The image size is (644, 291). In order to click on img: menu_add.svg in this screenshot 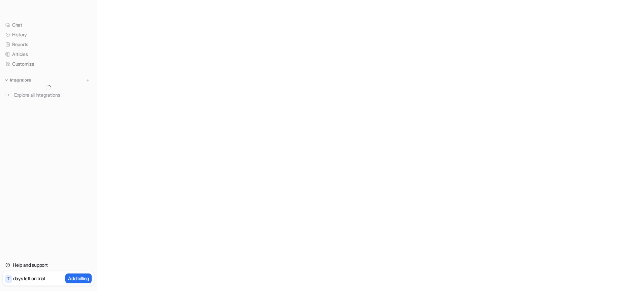, I will do `click(88, 80)`.